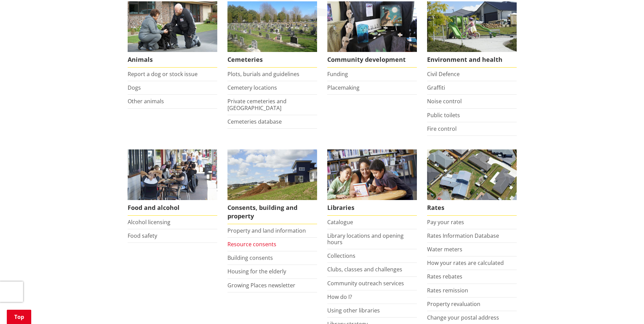 The image size is (644, 324). What do you see at coordinates (366, 283) in the screenshot?
I see `a: Community outreach services` at bounding box center [366, 283].